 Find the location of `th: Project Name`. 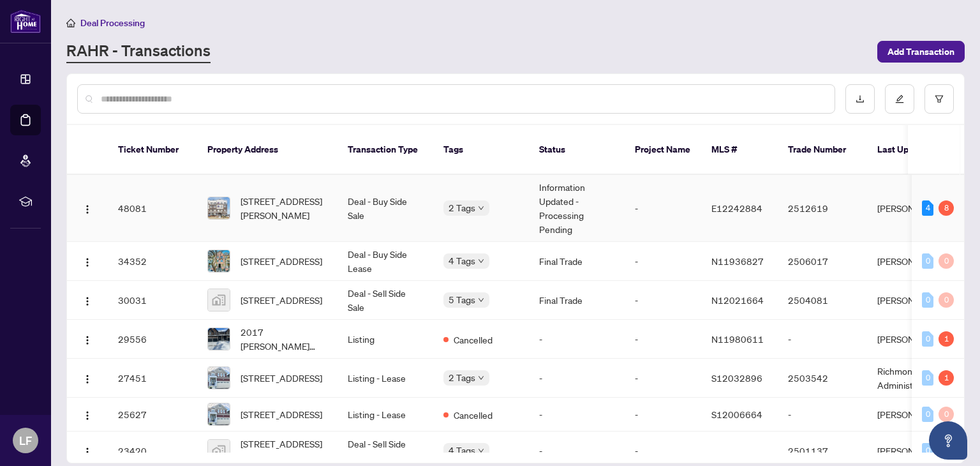

th: Project Name is located at coordinates (663, 150).